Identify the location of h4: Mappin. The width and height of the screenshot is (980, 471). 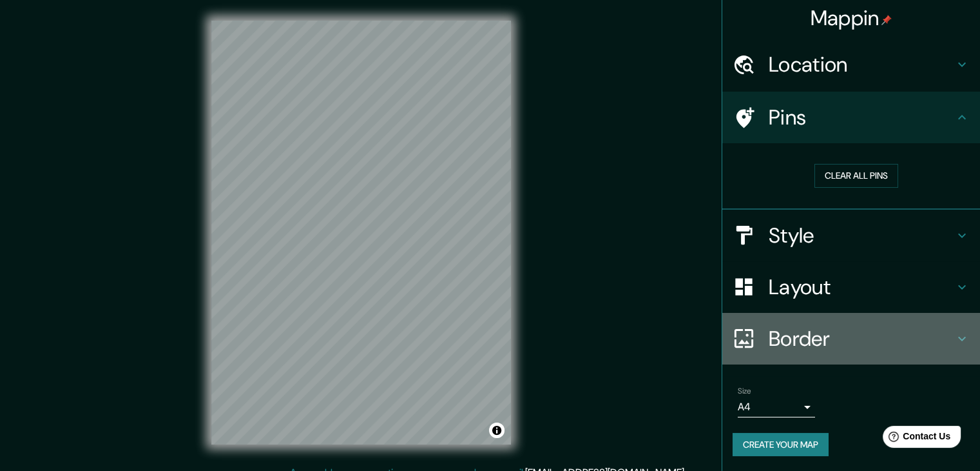
(851, 18).